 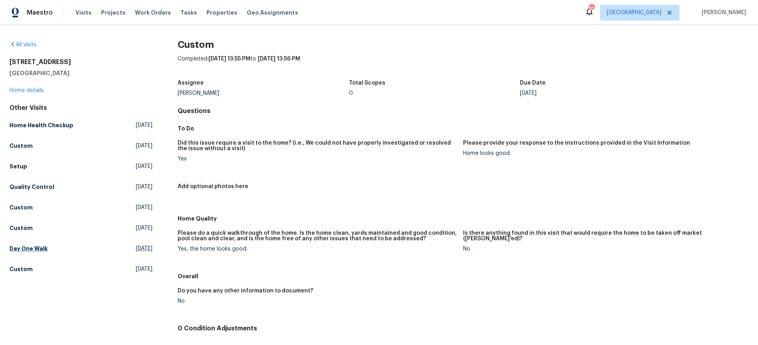 I want to click on a: Home details, so click(x=26, y=90).